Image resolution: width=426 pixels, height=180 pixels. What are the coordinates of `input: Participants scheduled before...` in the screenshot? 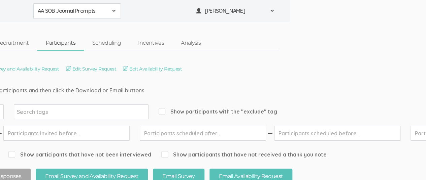 It's located at (337, 134).